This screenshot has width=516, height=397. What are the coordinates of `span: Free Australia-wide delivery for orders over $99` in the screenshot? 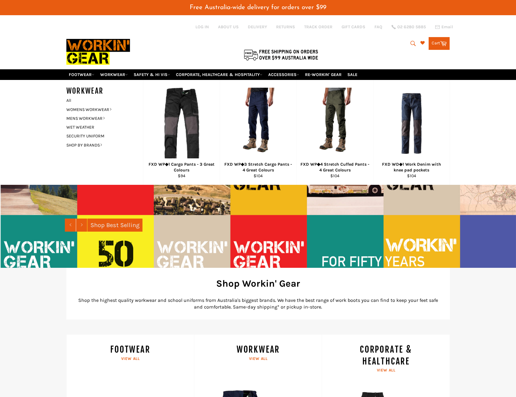 It's located at (258, 7).